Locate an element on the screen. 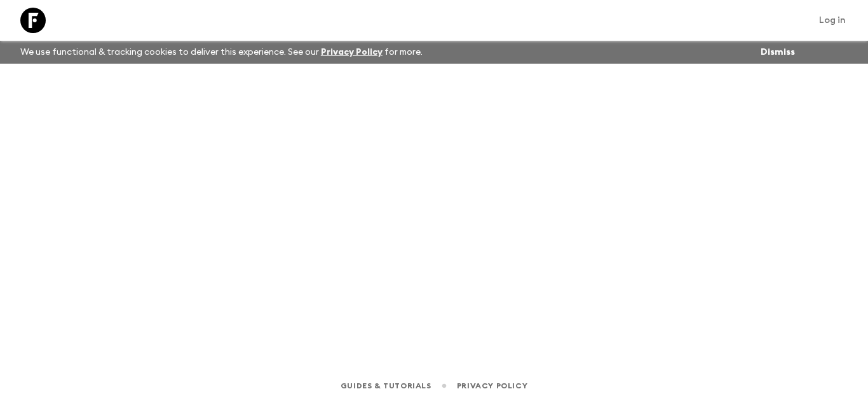 The width and height of the screenshot is (868, 403). a: Guides & Tutorials is located at coordinates (386, 386).